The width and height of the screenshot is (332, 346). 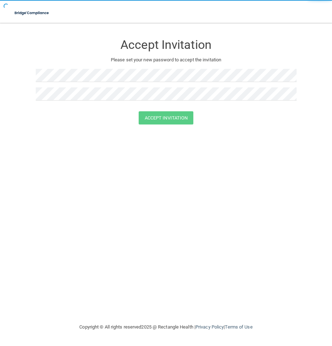 What do you see at coordinates (238, 327) in the screenshot?
I see `a: Terms of Use` at bounding box center [238, 327].